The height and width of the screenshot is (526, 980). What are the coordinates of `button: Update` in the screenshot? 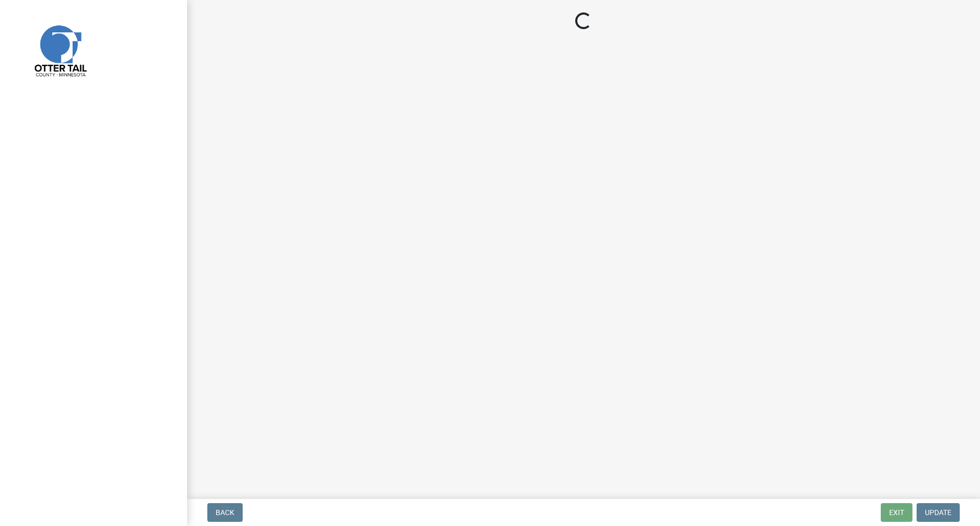 It's located at (938, 513).